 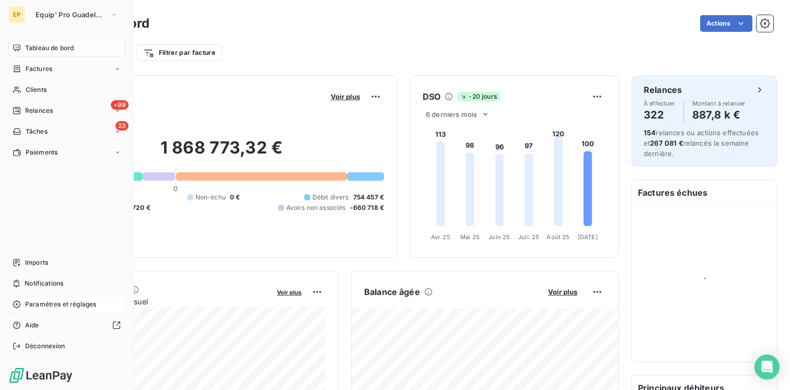 What do you see at coordinates (71, 15) in the screenshot?
I see `span: Equip' Pro Guadeloupe` at bounding box center [71, 15].